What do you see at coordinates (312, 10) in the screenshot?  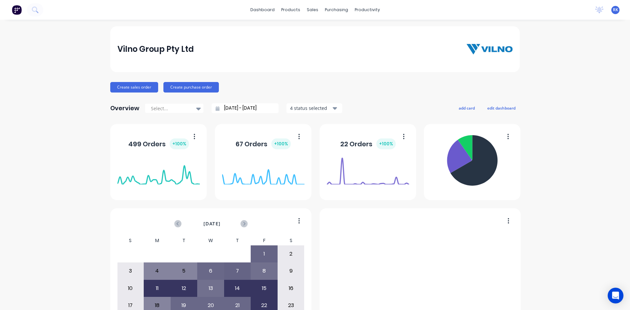 I see `div: sales` at bounding box center [312, 10].